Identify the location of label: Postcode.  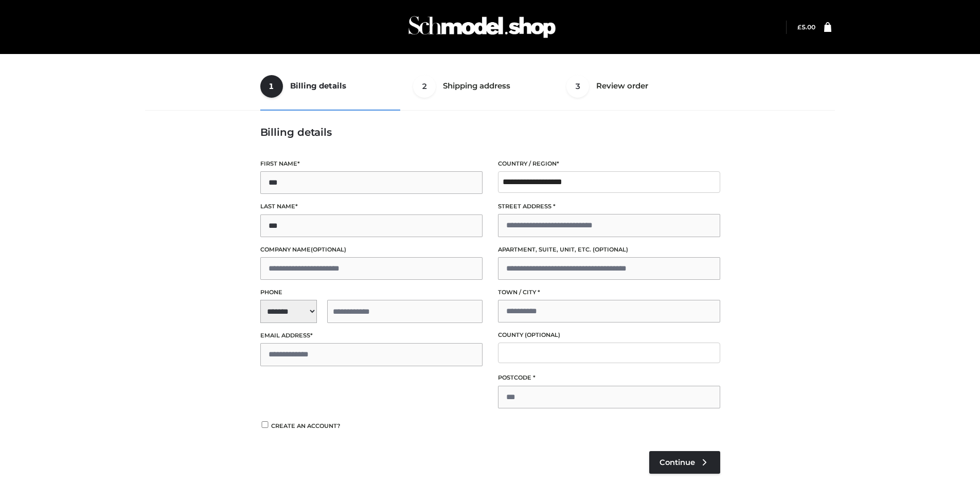
(609, 377).